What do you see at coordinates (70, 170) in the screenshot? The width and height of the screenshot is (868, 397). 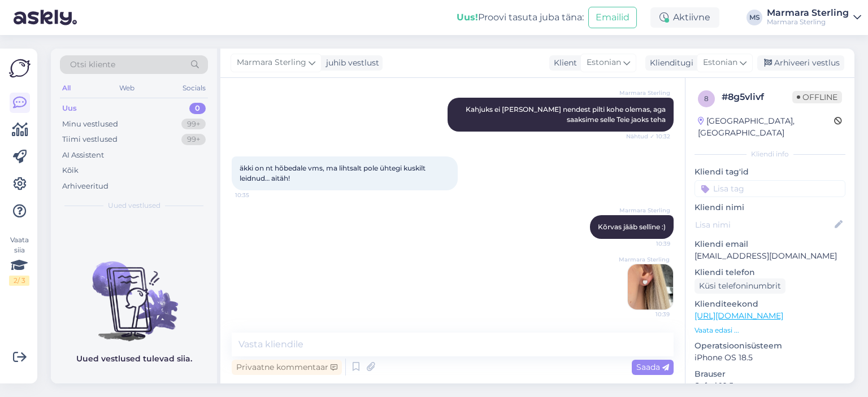 I see `div: Kõik` at bounding box center [70, 170].